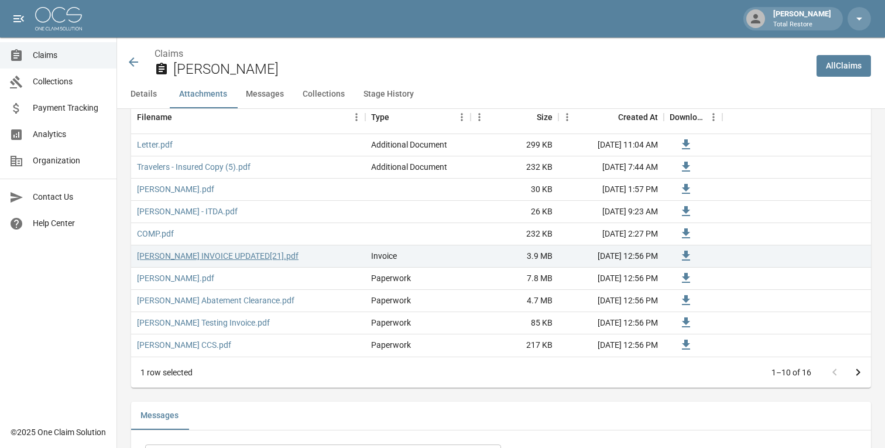 Image resolution: width=885 pixels, height=448 pixels. Describe the element at coordinates (70, 55) in the screenshot. I see `span: Claims` at that location.